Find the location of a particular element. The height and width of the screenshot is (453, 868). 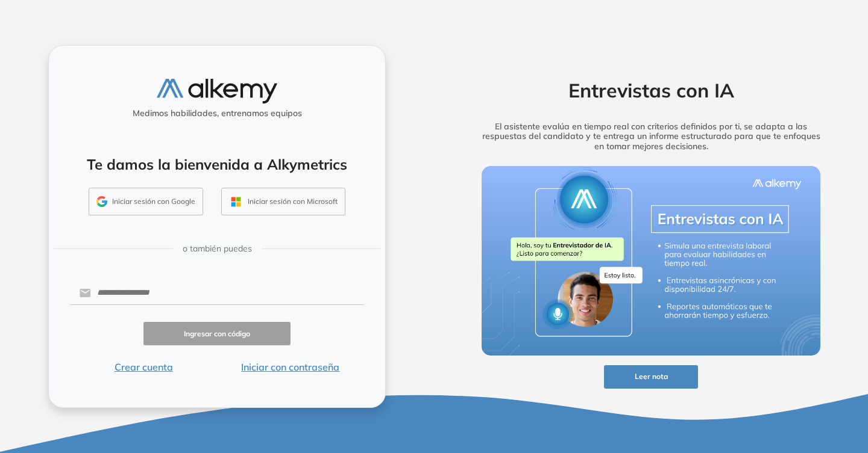

h5: El asistente evalúa en tiempo real con criterios definidos por ti, se adapta a las respuestas del... is located at coordinates (650, 136).